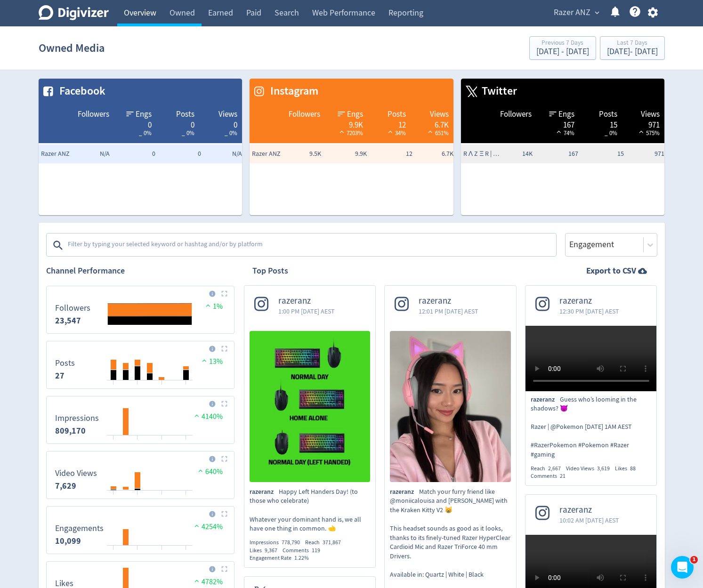 The width and height of the screenshot is (703, 588). I want to click on td: 9.9K, so click(346, 154).